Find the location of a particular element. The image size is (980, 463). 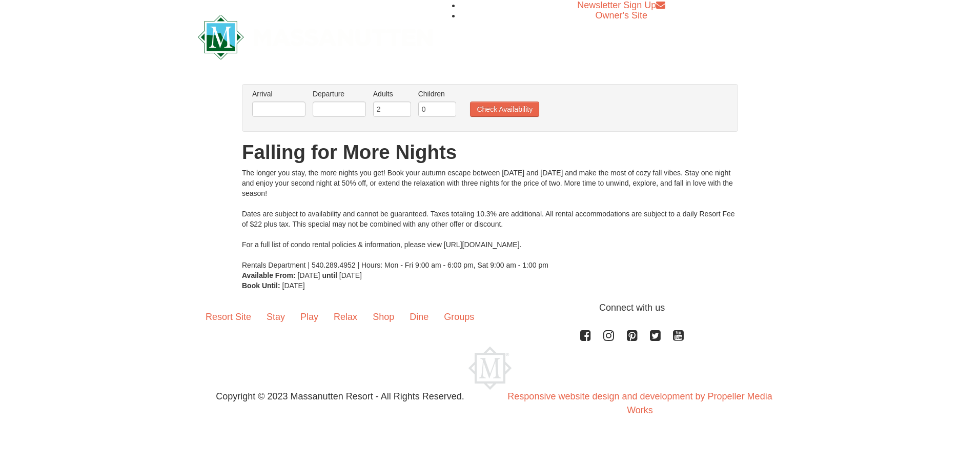

label: Children is located at coordinates (437, 94).